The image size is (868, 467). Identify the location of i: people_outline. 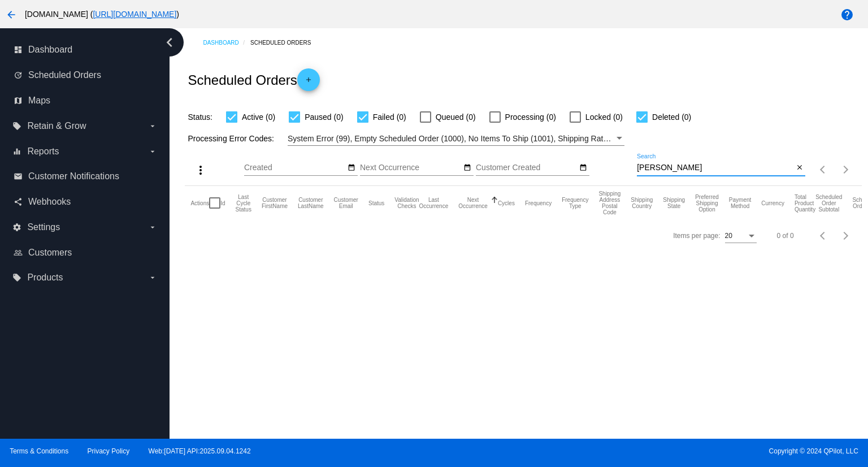
(18, 252).